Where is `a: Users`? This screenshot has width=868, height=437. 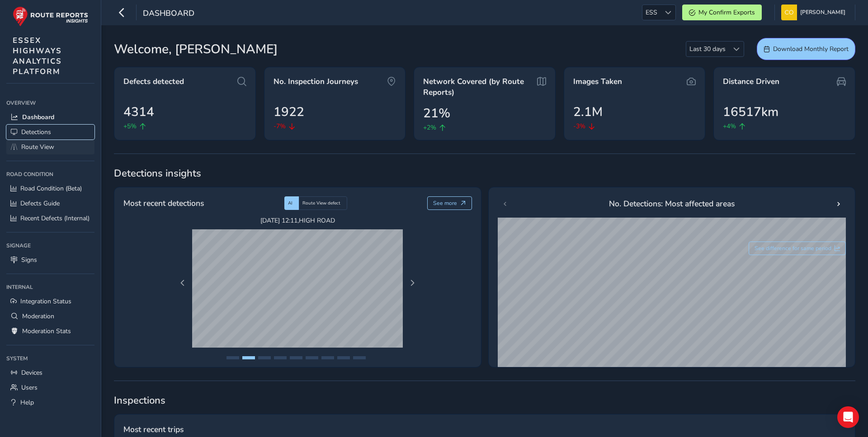
a: Users is located at coordinates (50, 387).